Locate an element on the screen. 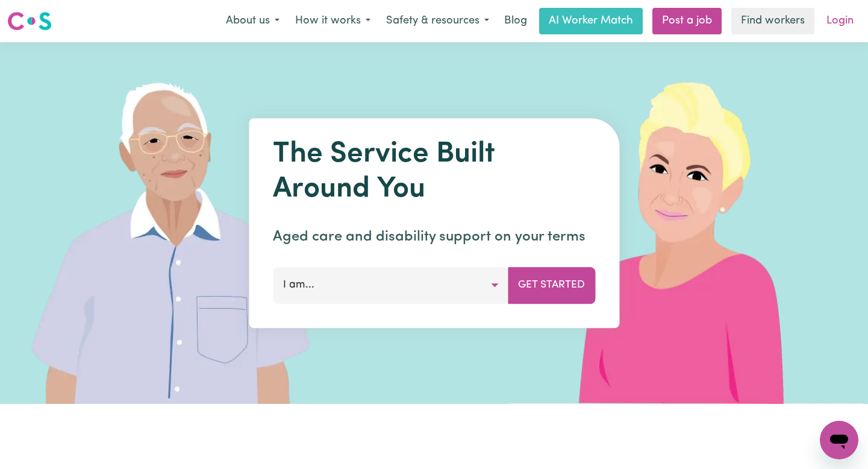  img: Careseekers logo is located at coordinates (30, 21).